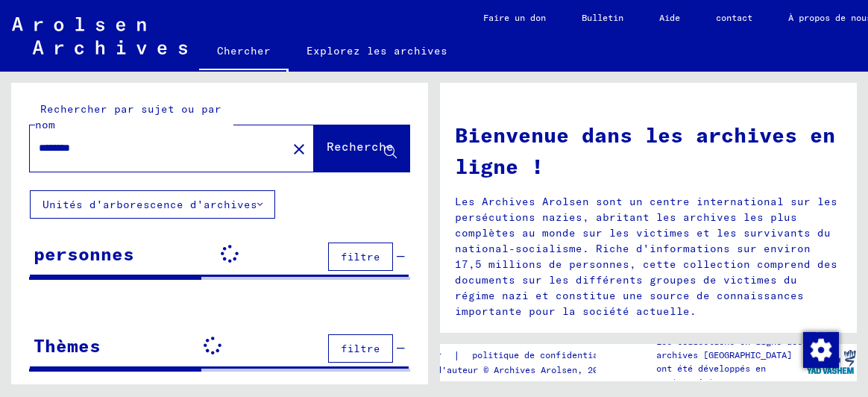 The height and width of the screenshot is (397, 868). Describe the element at coordinates (377, 51) in the screenshot. I see `a: Explorez les archives` at that location.